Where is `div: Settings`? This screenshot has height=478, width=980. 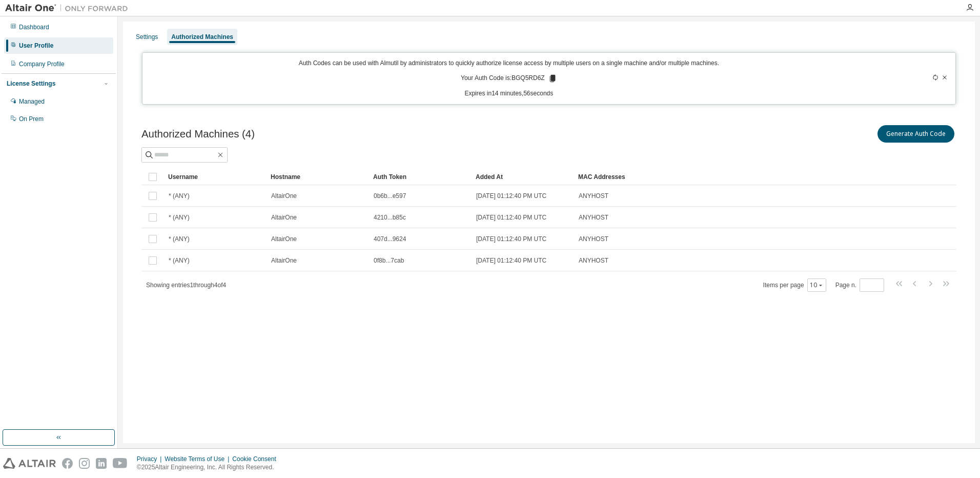 div: Settings is located at coordinates (147, 37).